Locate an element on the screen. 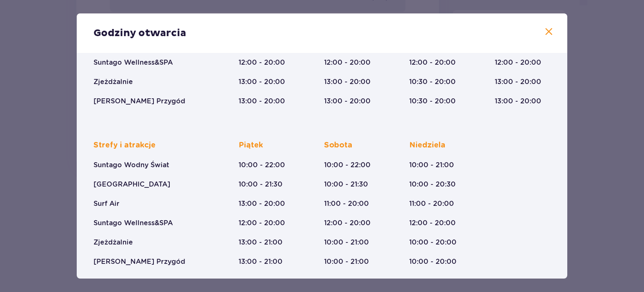 This screenshot has height=292, width=644. p: Strefy i atrakcje is located at coordinates (125, 145).